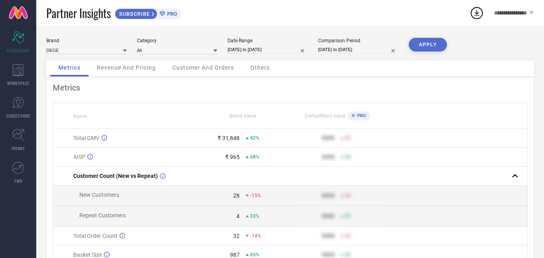 Image resolution: width=544 pixels, height=258 pixels. What do you see at coordinates (203, 68) in the screenshot?
I see `span: Customer And Orders` at bounding box center [203, 68].